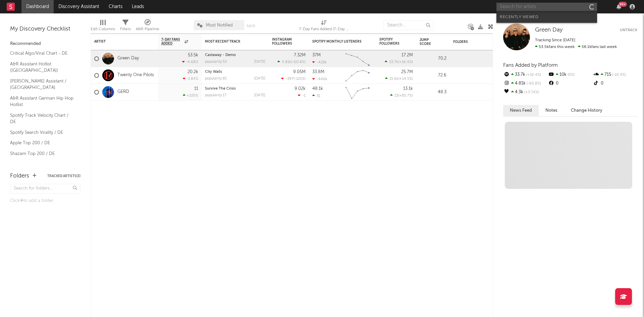  I want to click on div: 10k, so click(570, 75).